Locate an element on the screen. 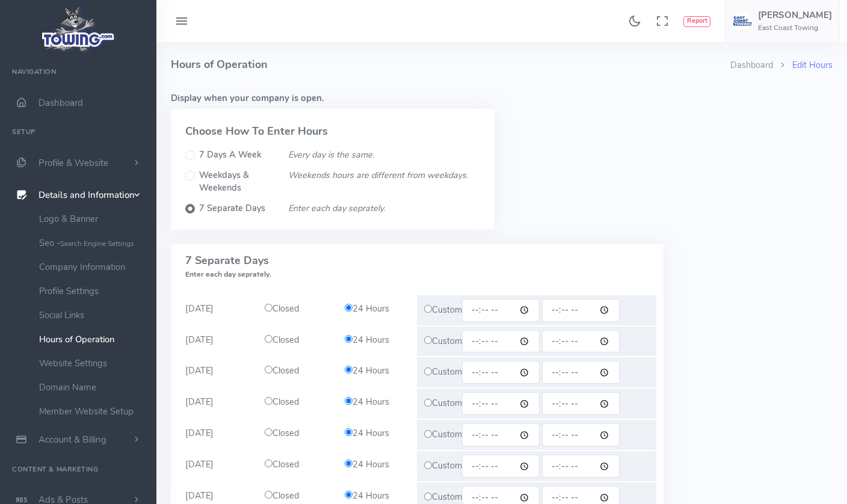 Image resolution: width=847 pixels, height=504 pixels. h5: Display when your company is open. is located at coordinates (501, 98).